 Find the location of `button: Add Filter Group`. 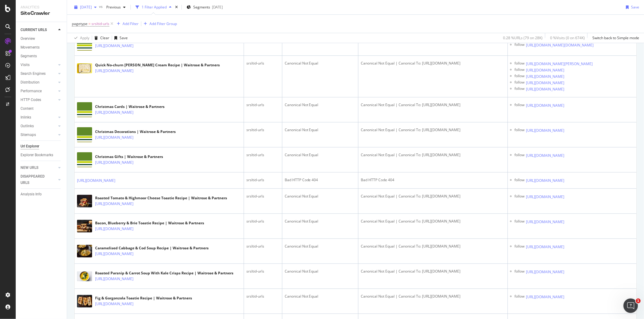

button: Add Filter Group is located at coordinates (159, 24).